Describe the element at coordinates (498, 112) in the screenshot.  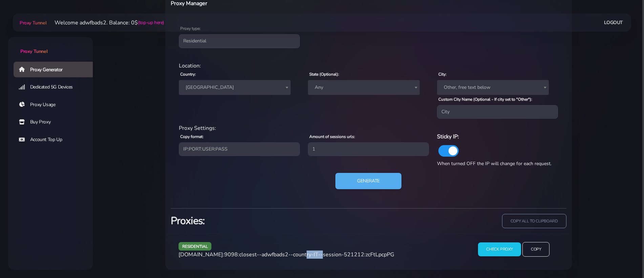
I see `input: City` at that location.